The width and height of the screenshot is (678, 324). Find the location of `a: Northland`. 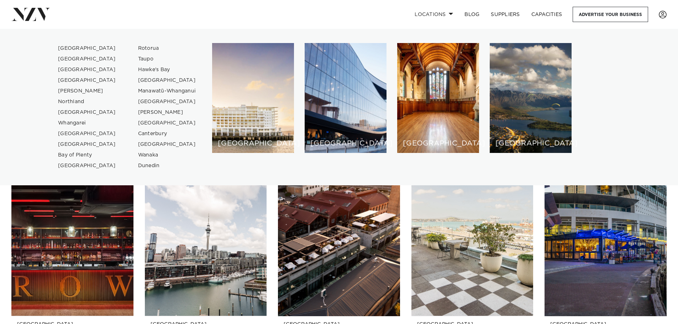

a: Northland is located at coordinates (87, 102).